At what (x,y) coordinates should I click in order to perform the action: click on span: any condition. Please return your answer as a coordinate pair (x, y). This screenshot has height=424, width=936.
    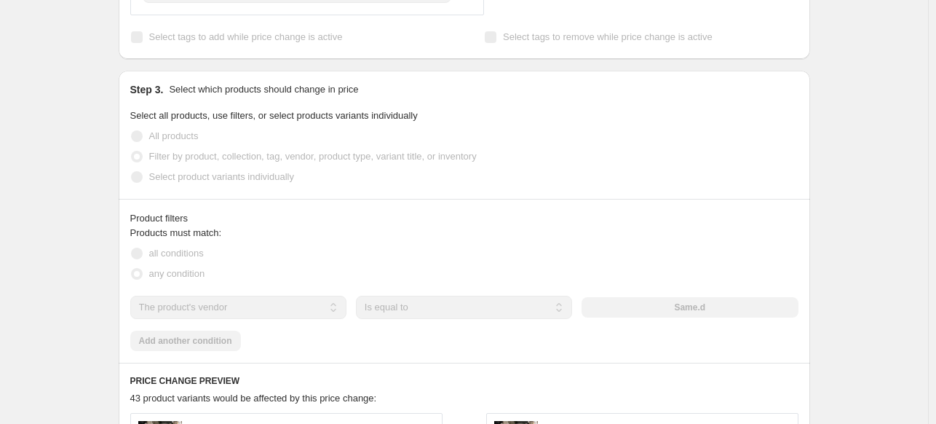
    Looking at the image, I should click on (177, 273).